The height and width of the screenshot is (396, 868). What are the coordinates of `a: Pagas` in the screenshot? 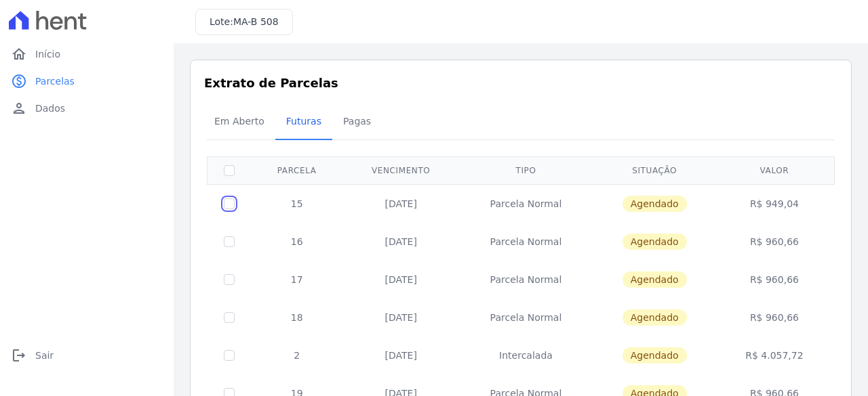 It's located at (357, 123).